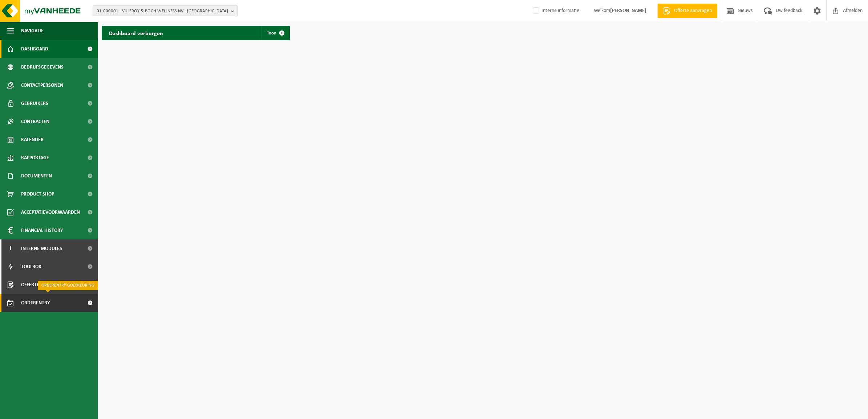 The width and height of the screenshot is (868, 419). What do you see at coordinates (35, 104) in the screenshot?
I see `span: Gebruikers` at bounding box center [35, 104].